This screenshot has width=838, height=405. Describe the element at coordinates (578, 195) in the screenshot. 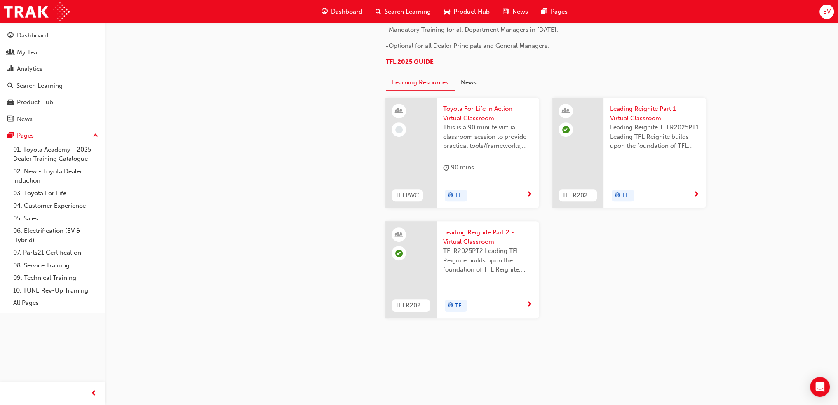

I see `span: TFLR2025PT1` at that location.